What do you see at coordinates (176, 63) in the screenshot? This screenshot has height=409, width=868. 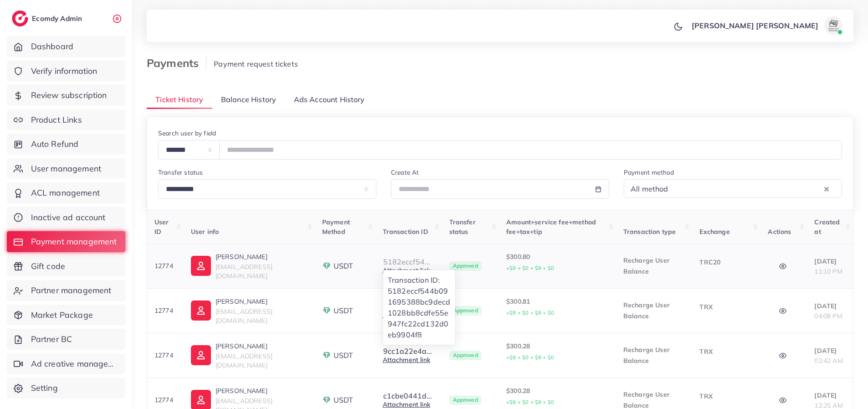 I see `h3: Payments` at bounding box center [176, 63].